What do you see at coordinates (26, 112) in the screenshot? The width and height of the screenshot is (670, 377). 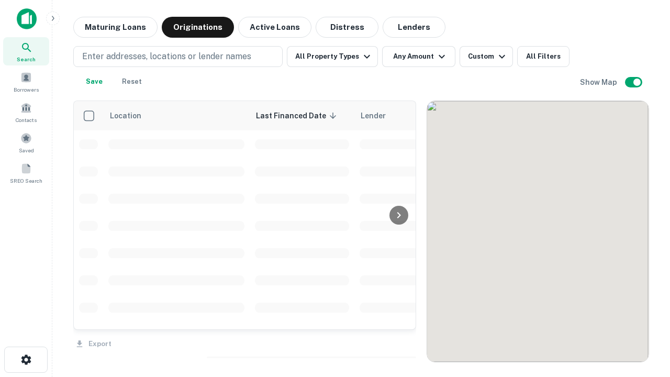 I see `a: Contacts` at bounding box center [26, 112].